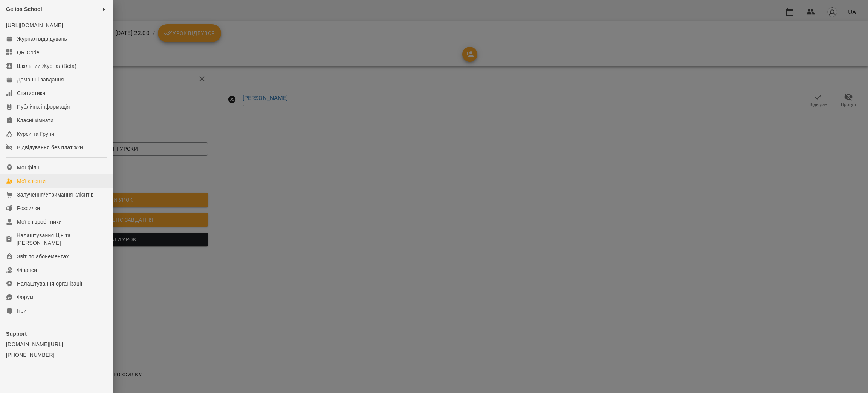 This screenshot has height=393, width=868. What do you see at coordinates (55, 194) in the screenshot?
I see `div: Залучення/Утримання клієнтів` at bounding box center [55, 194].